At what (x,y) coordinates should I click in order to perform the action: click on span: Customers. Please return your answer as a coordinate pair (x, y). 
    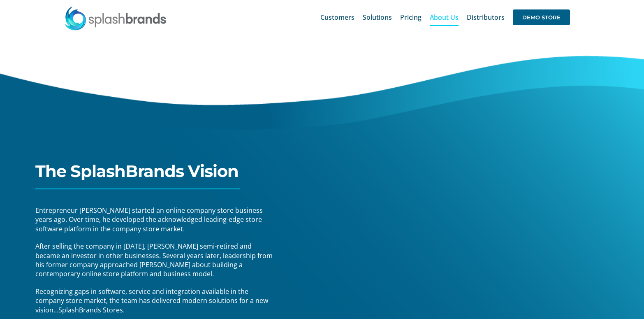
    Looking at the image, I should click on (337, 17).